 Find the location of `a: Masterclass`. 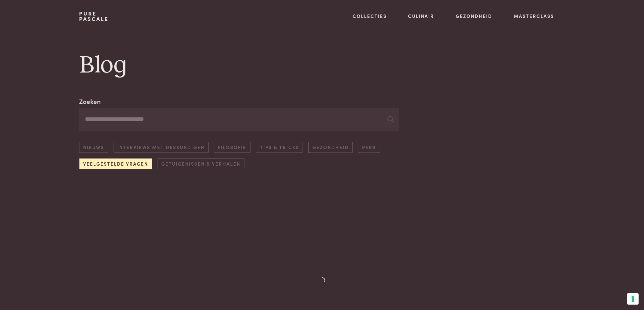

a: Masterclass is located at coordinates (534, 16).